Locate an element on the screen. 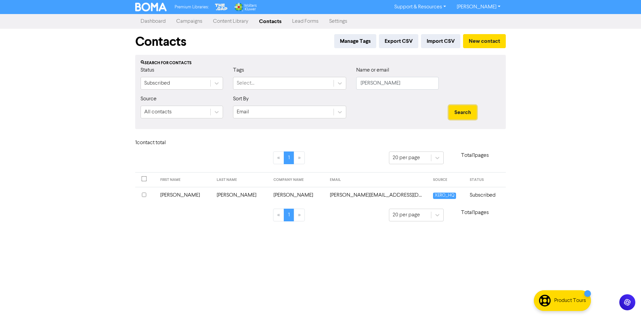  h6: 1 contact total is located at coordinates (162, 143).